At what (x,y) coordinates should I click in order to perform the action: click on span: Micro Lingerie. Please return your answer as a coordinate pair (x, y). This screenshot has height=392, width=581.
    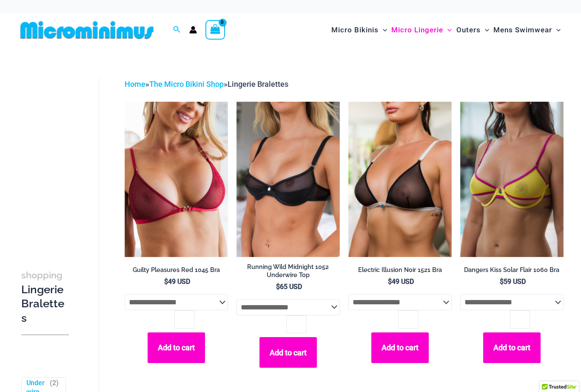
    Looking at the image, I should click on (417, 30).